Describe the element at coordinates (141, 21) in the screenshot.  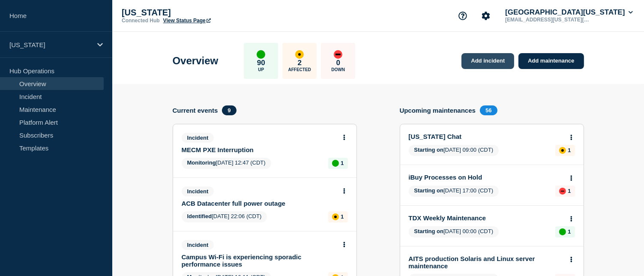
I see `p: Connected Hub` at that location.